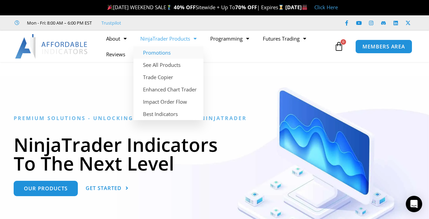  Describe the element at coordinates (339, 46) in the screenshot. I see `a: 0` at that location.